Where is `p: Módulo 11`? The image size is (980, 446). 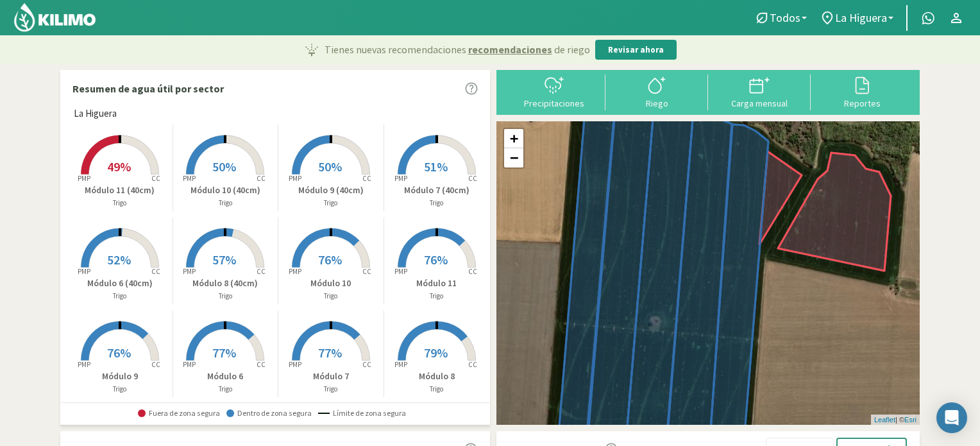 p: Módulo 11 is located at coordinates (437, 283).